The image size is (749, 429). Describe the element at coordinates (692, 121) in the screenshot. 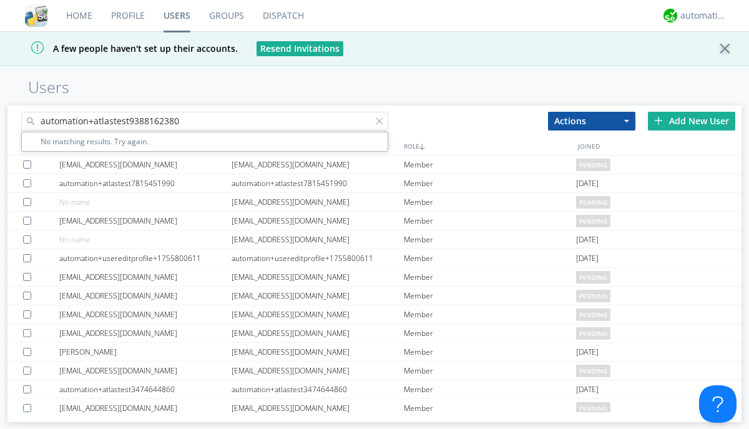

I see `div: Add New User` at that location.